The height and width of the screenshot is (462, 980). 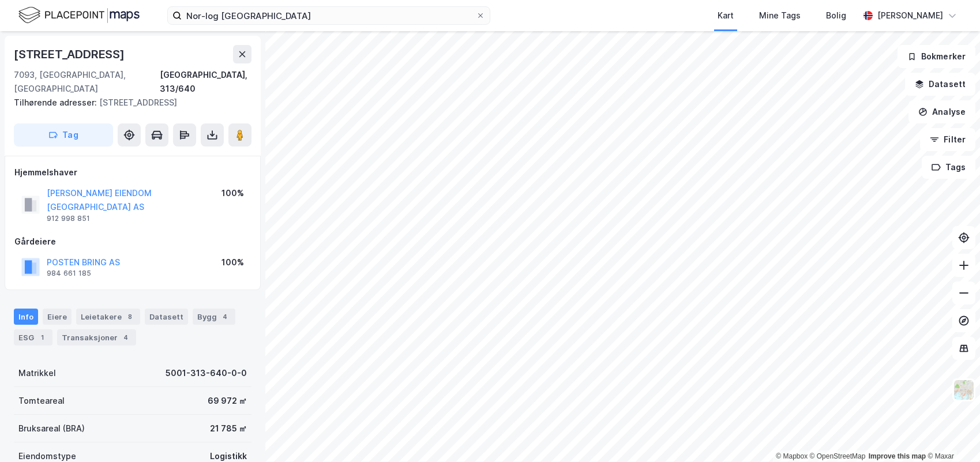 What do you see at coordinates (79, 15) in the screenshot?
I see `img: logo.f888ab2527a4732fd821a326f86c7f29.svg` at bounding box center [79, 15].